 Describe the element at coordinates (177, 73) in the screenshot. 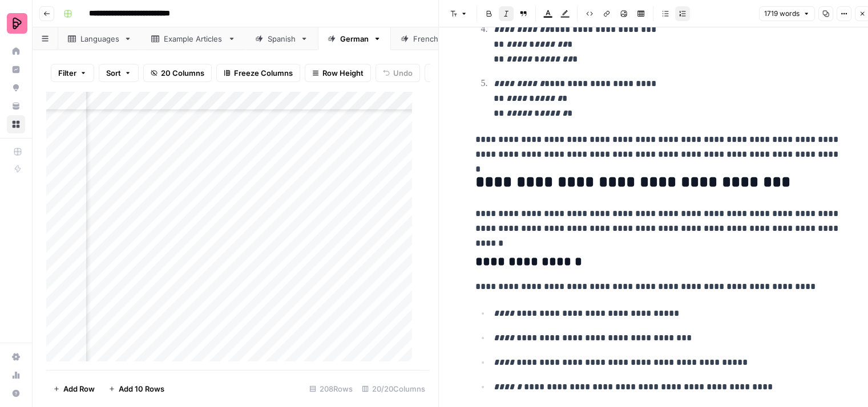

I see `button: 20 Columns` at that location.